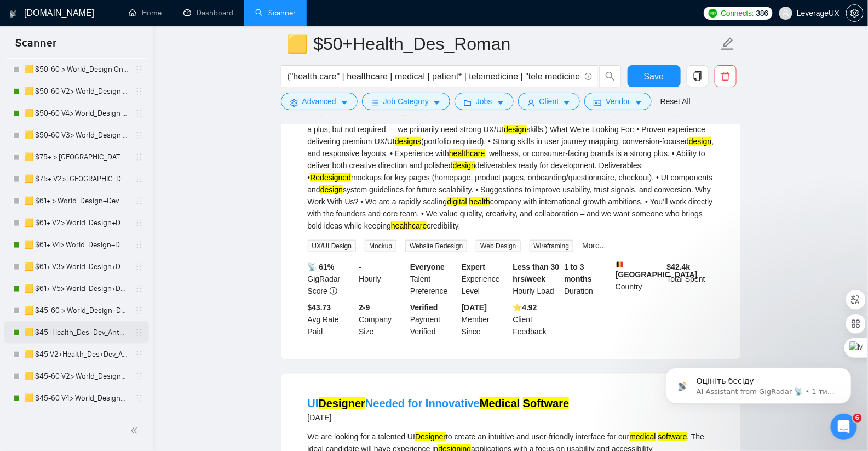 This screenshot has width=868, height=451. I want to click on span: Job Category, so click(406, 101).